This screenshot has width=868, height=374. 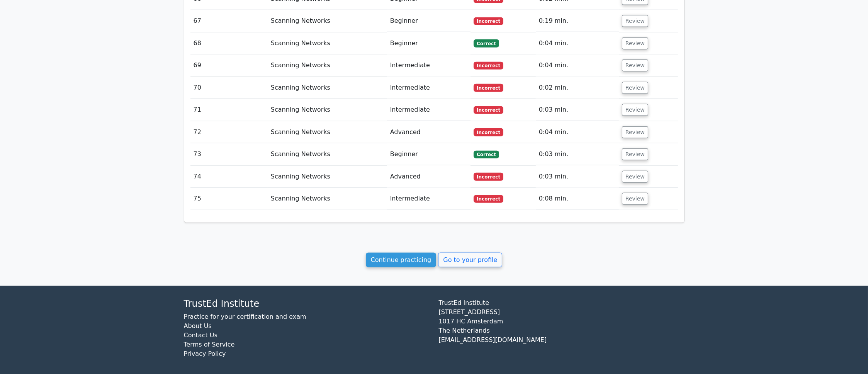 What do you see at coordinates (577, 199) in the screenshot?
I see `td: 0:08 min.` at bounding box center [577, 199].